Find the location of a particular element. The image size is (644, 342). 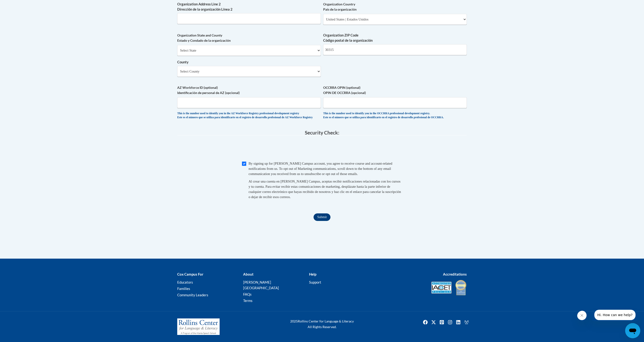

a: Educators is located at coordinates (185, 282).